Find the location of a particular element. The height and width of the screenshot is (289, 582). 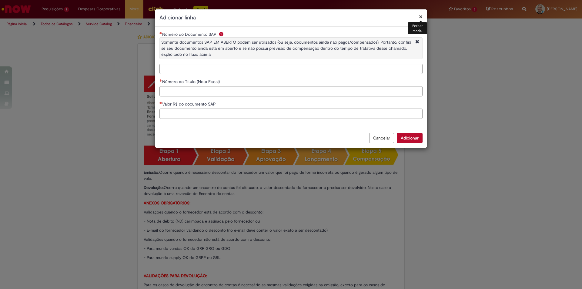

input: Número do Título (Nota Fiscal) is located at coordinates (291, 91).